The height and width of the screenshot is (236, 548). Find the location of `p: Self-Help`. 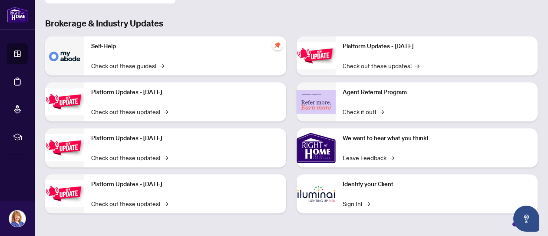

p: Self-Help is located at coordinates (185, 46).